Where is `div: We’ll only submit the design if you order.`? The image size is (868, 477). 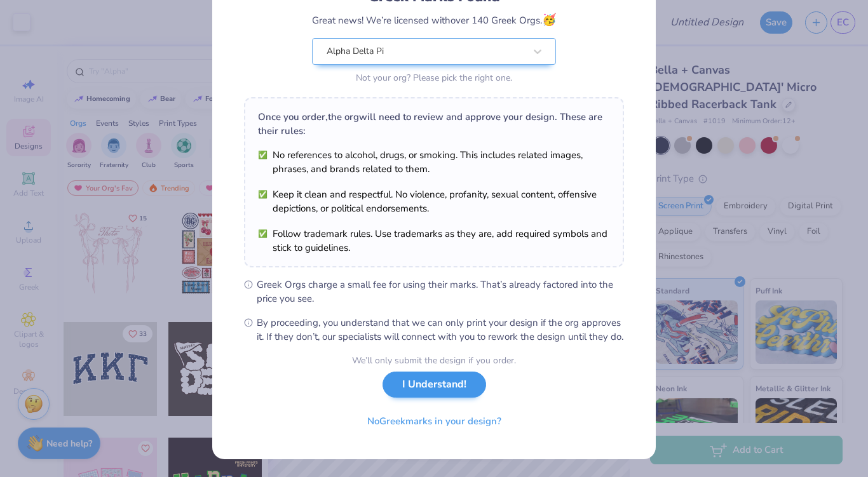 div: We’ll only submit the design if you order. is located at coordinates (434, 360).